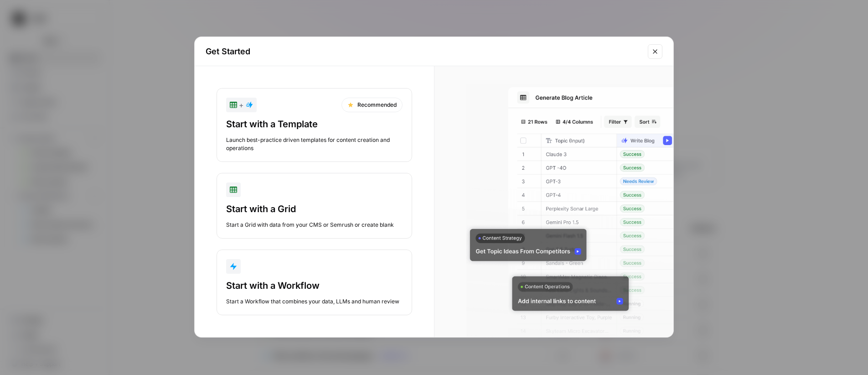  Describe the element at coordinates (314, 209) in the screenshot. I see `div: Start with a Grid` at that location.